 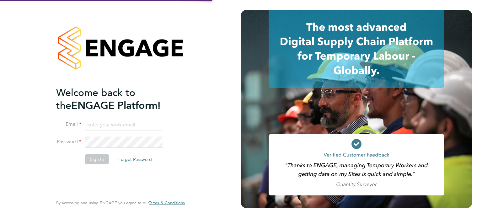 I want to click on input: Enter your work email..., so click(x=124, y=125).